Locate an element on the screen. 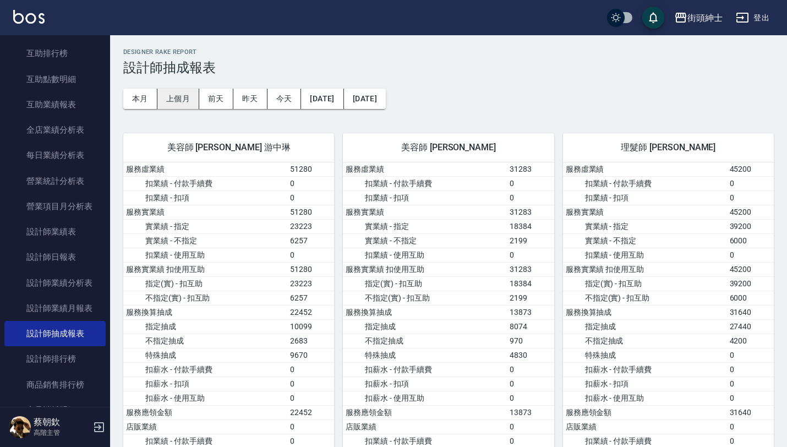  button: 上個月 is located at coordinates (178, 98).